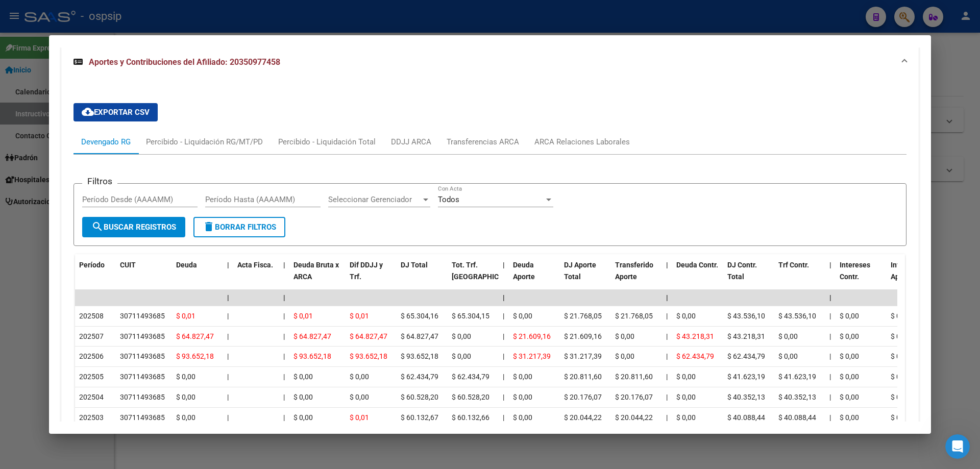  What do you see at coordinates (316, 270) in the screenshot?
I see `span: Deuda Bruta x ARCA` at bounding box center [316, 270].